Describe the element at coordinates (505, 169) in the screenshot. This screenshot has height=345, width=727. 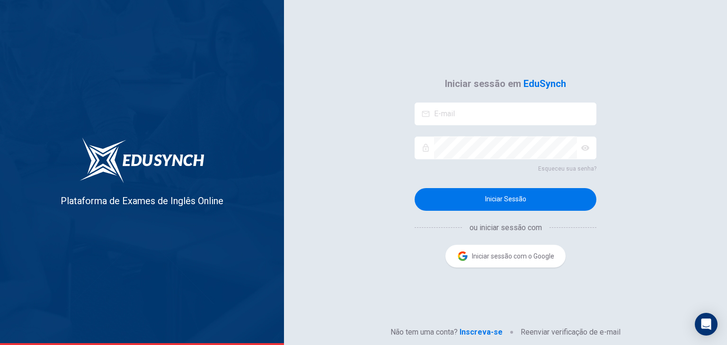
I see `a: Esqueceu sua senha?` at that location.